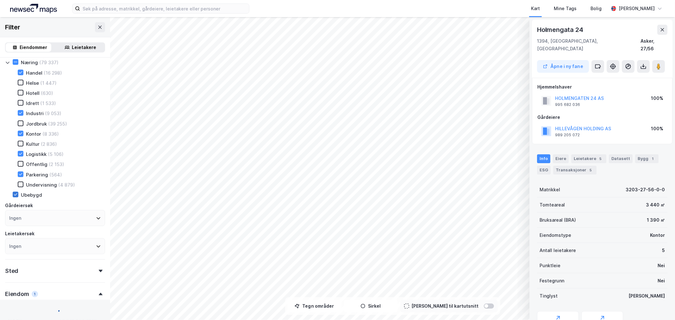 This screenshot has height=320, width=675. I want to click on div: Tinglyst, so click(549, 296).